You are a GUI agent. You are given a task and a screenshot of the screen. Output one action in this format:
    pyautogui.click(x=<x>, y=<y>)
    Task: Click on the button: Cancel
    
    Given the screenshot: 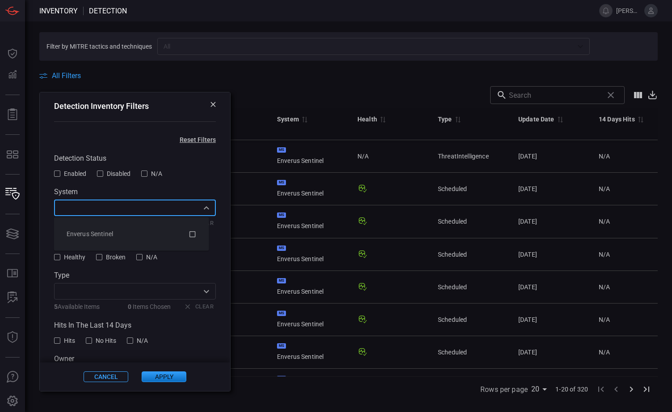 What is the action you would take?
    pyautogui.click(x=106, y=377)
    